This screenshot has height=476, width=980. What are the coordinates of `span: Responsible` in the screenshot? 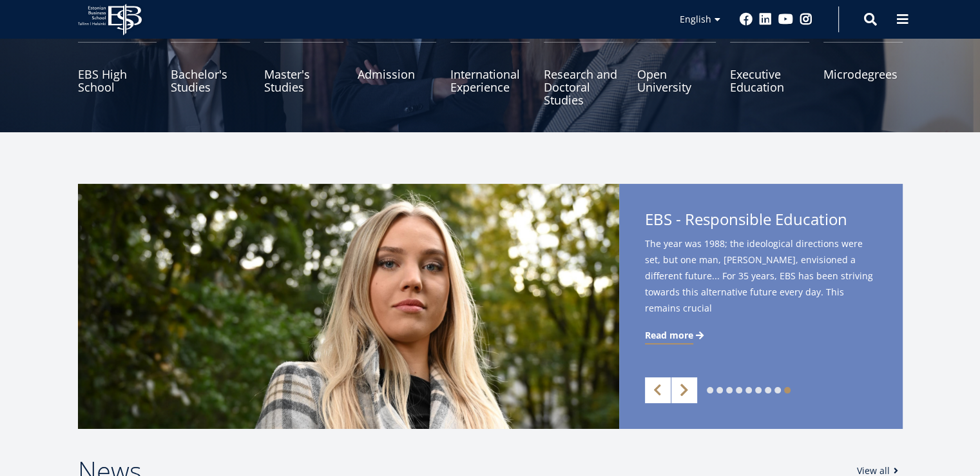 It's located at (728, 218).